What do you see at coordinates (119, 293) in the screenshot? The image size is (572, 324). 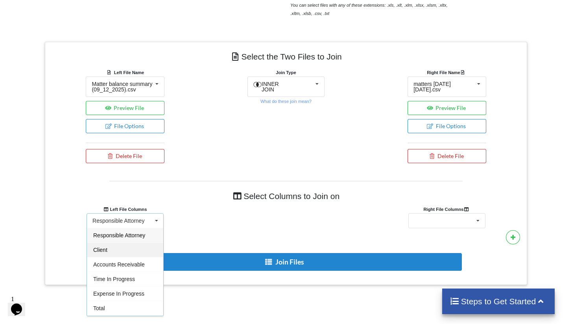 I see `span: Expense In Progress` at bounding box center [119, 293].